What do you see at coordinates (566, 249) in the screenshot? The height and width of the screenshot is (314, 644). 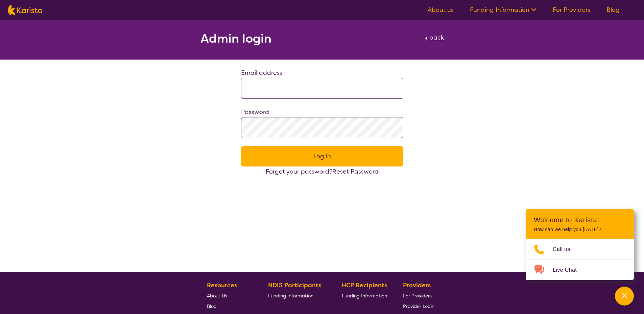 I see `span: Call us` at bounding box center [566, 249].